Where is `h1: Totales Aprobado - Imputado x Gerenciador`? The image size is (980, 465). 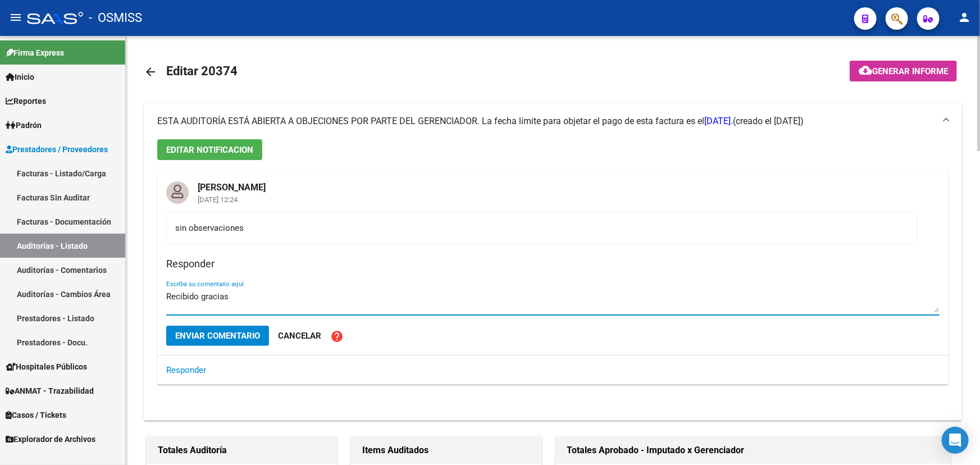
h1: Totales Aprobado - Imputado x Gerenciador is located at coordinates (753, 450).